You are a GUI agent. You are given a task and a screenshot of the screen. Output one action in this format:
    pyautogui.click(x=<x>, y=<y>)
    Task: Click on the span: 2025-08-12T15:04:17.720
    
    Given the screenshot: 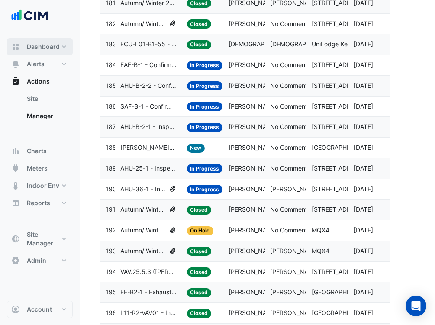 What is the action you would take?
    pyautogui.click(x=363, y=147)
    